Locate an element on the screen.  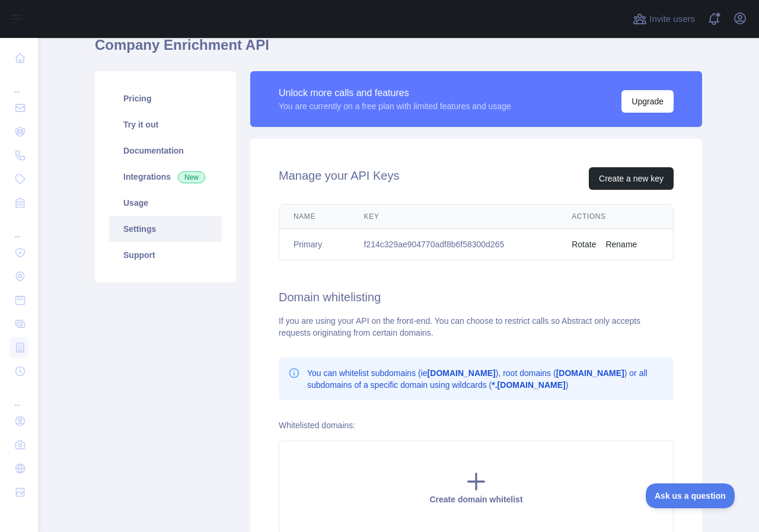
a: Integrations New is located at coordinates (166, 177).